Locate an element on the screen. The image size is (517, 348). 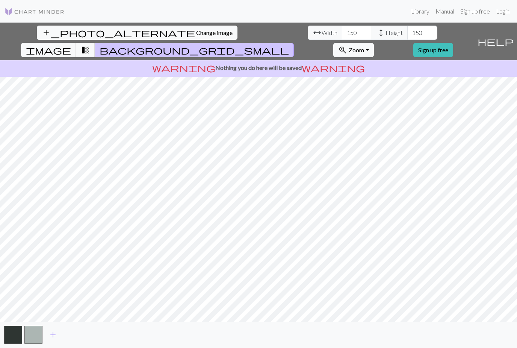
span: zoom_in is located at coordinates (343, 50).